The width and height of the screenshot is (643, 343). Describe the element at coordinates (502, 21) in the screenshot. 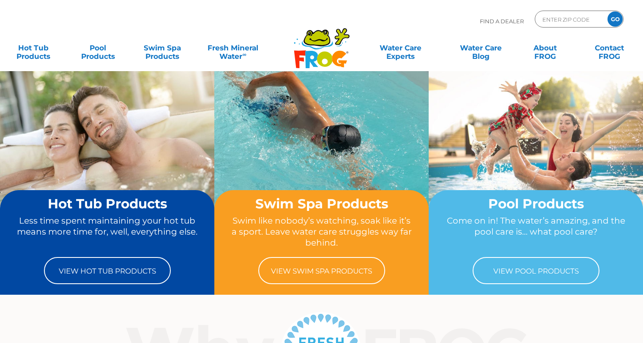

I see `p: Find A Dealer` at that location.